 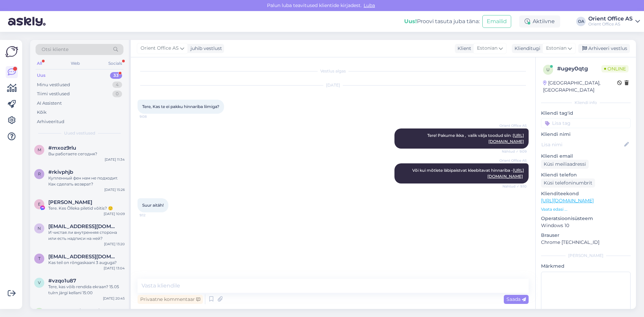 What do you see at coordinates (40, 174) in the screenshot?
I see `span: r` at bounding box center [40, 174].